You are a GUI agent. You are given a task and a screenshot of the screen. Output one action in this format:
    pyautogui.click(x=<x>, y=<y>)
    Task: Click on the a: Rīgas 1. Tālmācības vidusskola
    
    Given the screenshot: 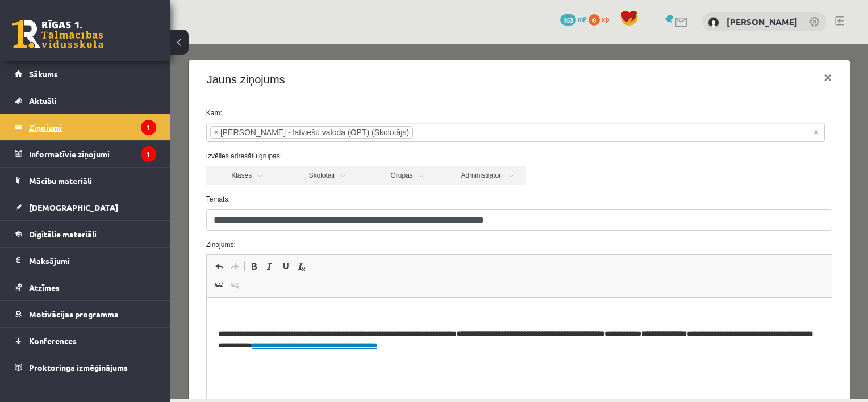 What is the action you would take?
    pyautogui.click(x=58, y=34)
    